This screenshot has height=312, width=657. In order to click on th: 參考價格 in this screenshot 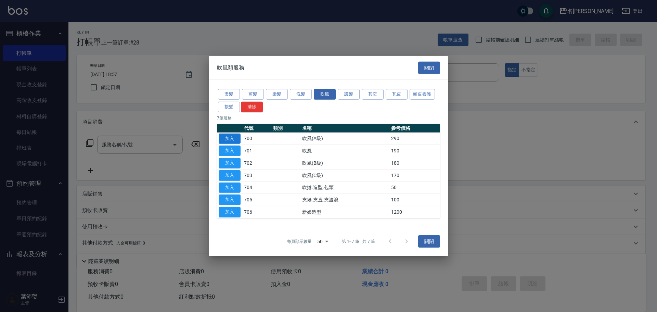, I will do `click(415, 128)`.